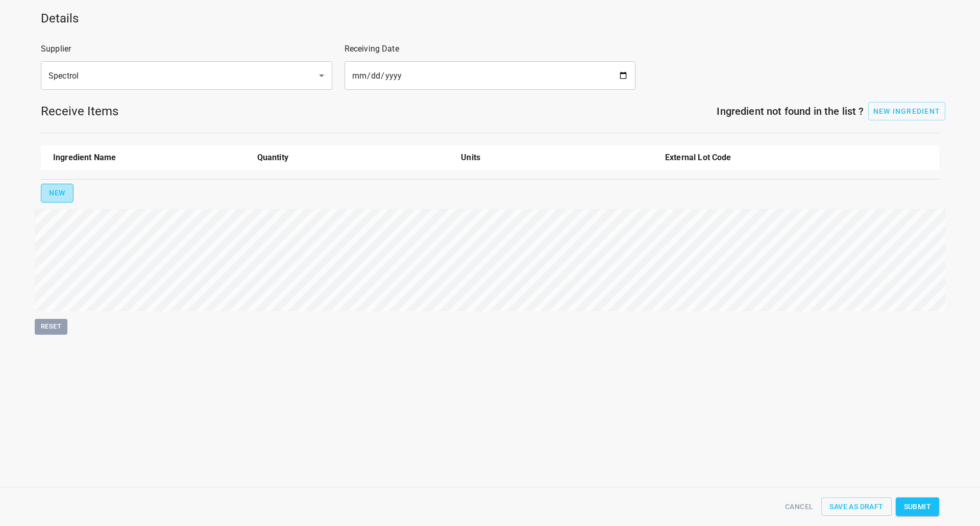 This screenshot has width=980, height=526. What do you see at coordinates (186, 49) in the screenshot?
I see `p: Supplier` at bounding box center [186, 49].